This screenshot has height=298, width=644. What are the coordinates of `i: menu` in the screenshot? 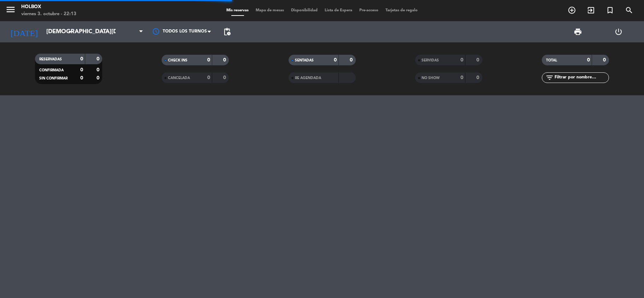 It's located at (10, 9).